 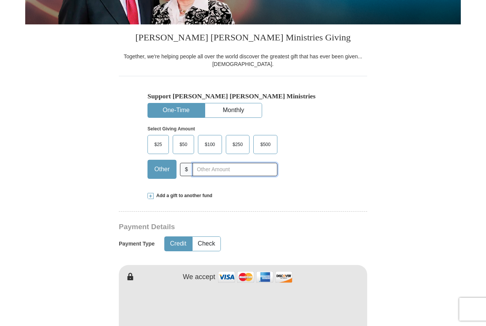 I want to click on h5: Payment Type, so click(x=137, y=244).